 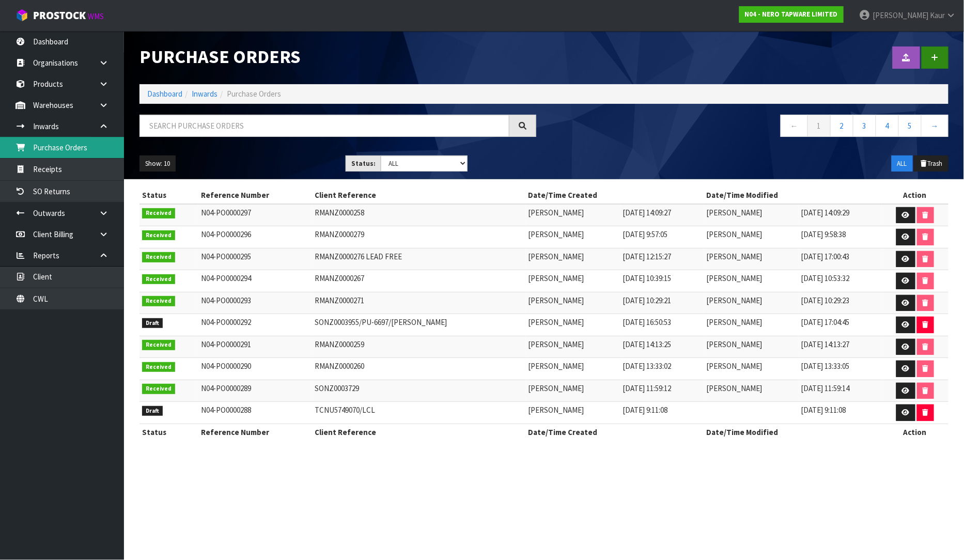 What do you see at coordinates (792, 14) in the screenshot?
I see `strong: N04 - NERO TAPWARE LIMITED` at bounding box center [792, 14].